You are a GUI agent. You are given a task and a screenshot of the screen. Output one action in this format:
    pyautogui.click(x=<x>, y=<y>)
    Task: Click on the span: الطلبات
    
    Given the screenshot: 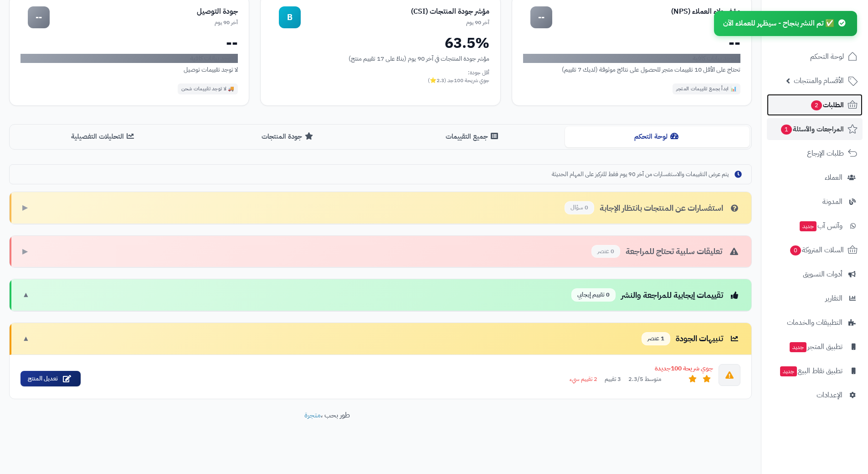 What is the action you would take?
    pyautogui.click(x=827, y=105)
    